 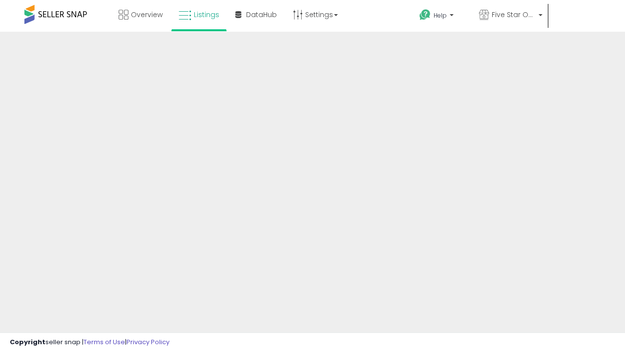 What do you see at coordinates (425, 15) in the screenshot?
I see `i: Get Help` at bounding box center [425, 15].